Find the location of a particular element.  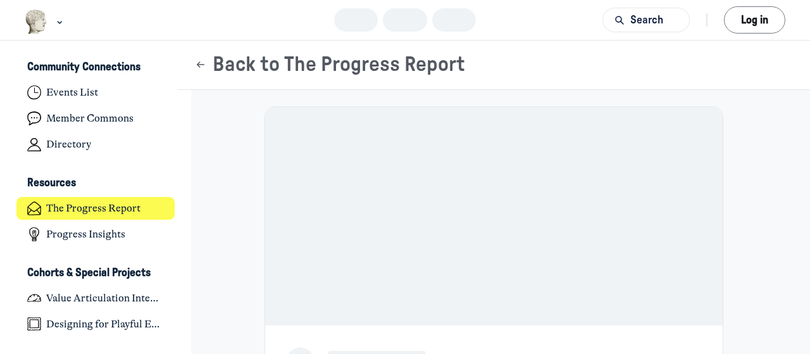

button: Cohorts & Special ProjectsCollapse space is located at coordinates (96, 273).